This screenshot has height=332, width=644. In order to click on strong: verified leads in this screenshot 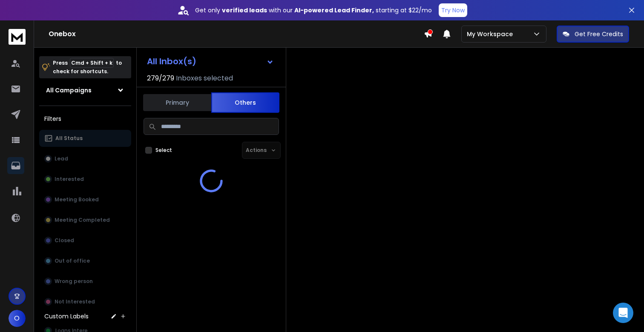, I will do `click(245, 10)`.